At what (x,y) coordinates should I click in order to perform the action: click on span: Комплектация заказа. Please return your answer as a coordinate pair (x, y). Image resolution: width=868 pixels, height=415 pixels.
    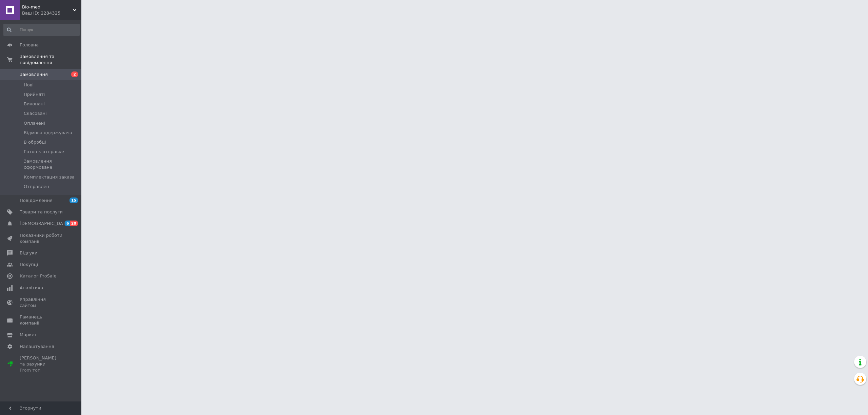
    Looking at the image, I should click on (49, 177).